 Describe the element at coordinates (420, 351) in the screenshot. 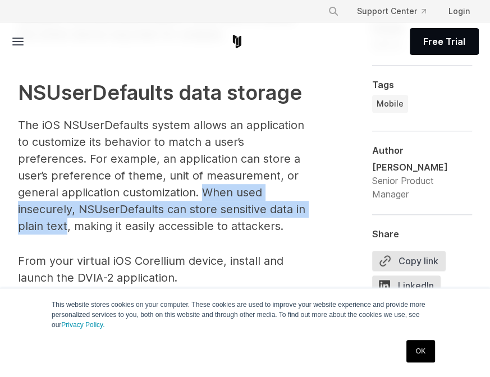

I see `a: OK` at that location.